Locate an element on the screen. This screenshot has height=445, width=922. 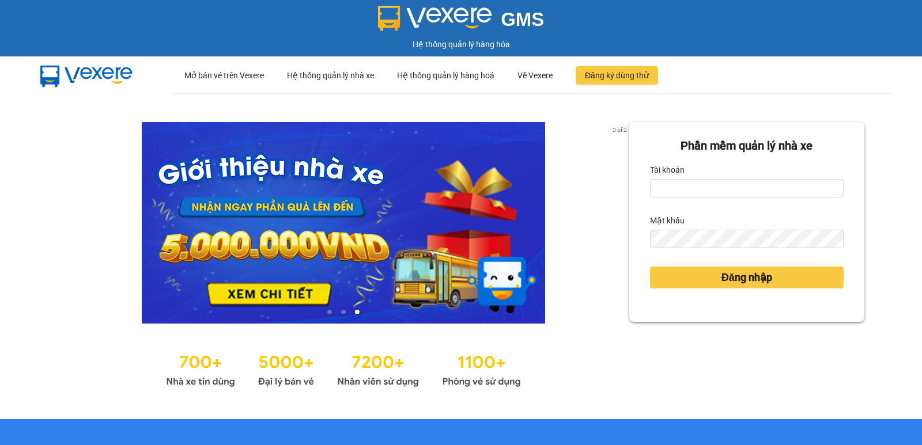
li: slide item 2 is located at coordinates (343, 312).